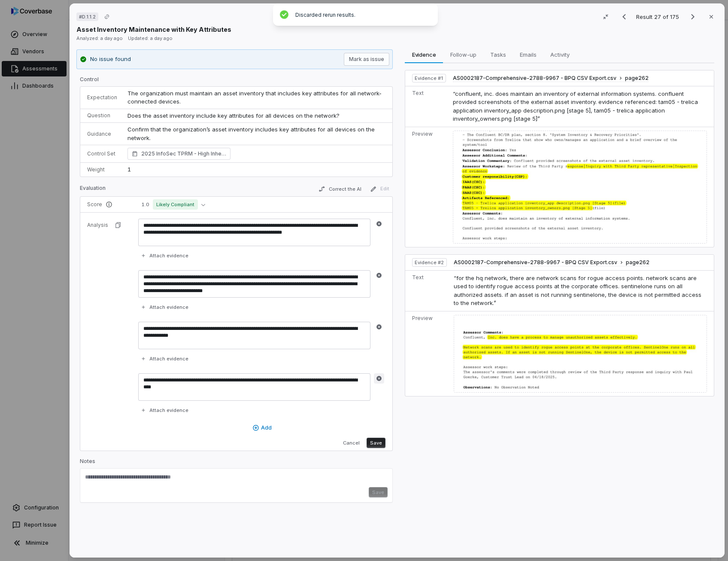  Describe the element at coordinates (262, 428) in the screenshot. I see `button: Add` at that location.